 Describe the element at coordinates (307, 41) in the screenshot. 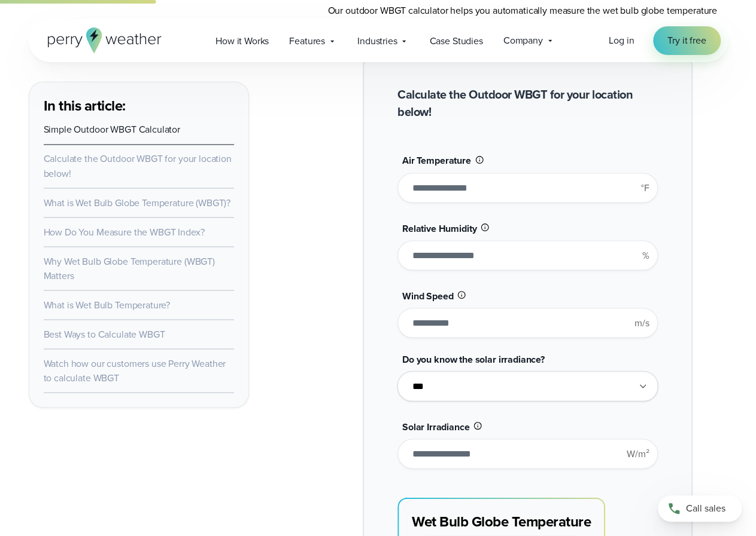

I see `span: Features` at that location.